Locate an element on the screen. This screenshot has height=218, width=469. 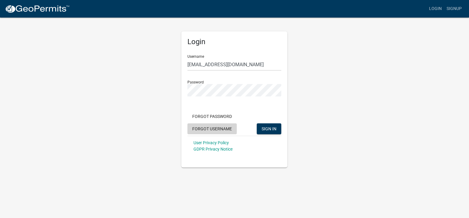
a: GDPR Privacy Notice is located at coordinates (213, 149).